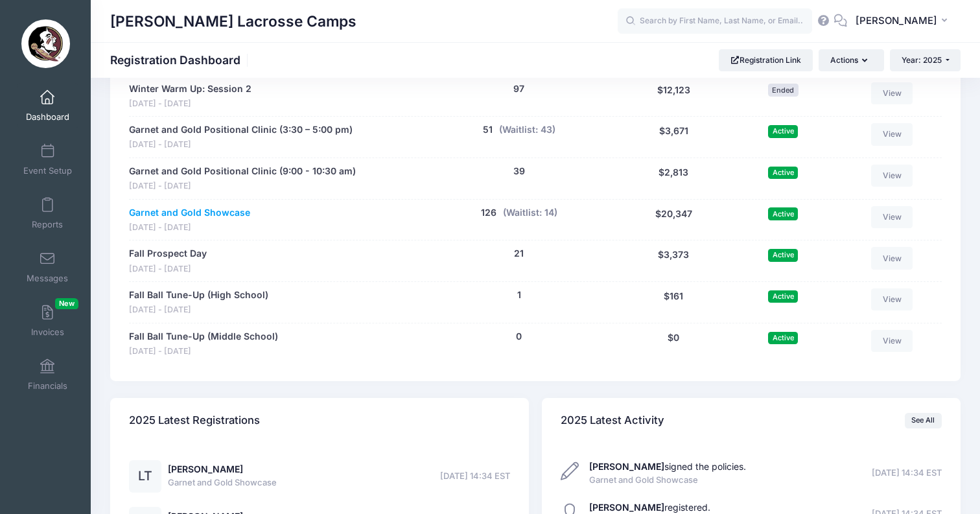 The image size is (980, 514). Describe the element at coordinates (519, 171) in the screenshot. I see `button: 39` at that location.